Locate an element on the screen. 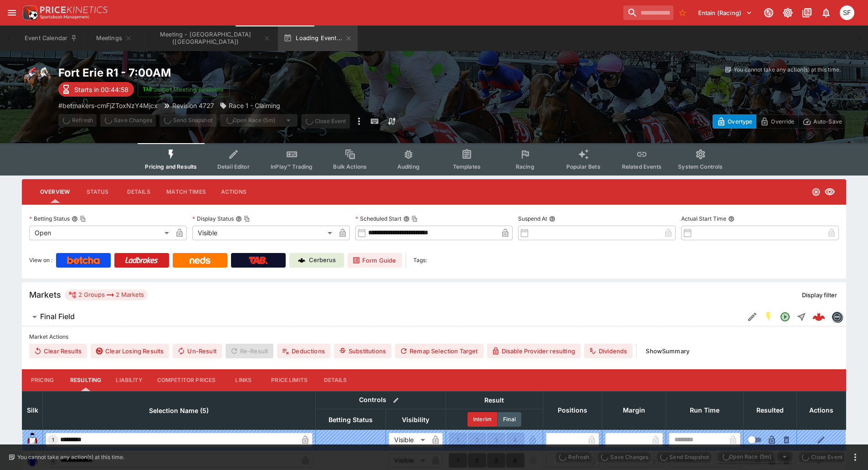  img: runner 1 is located at coordinates (32, 440).